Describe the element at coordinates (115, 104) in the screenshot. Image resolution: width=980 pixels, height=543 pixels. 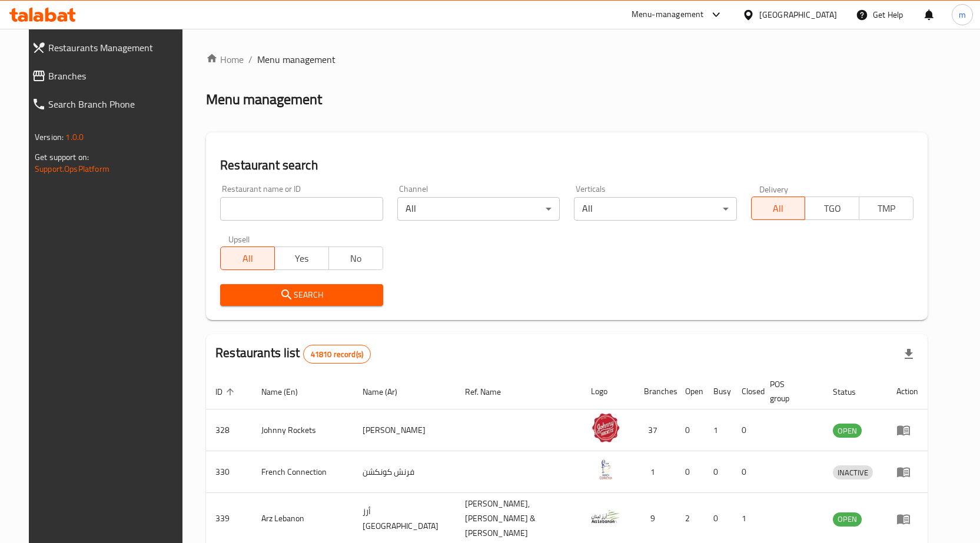
I see `span: Search Branch Phone` at that location.